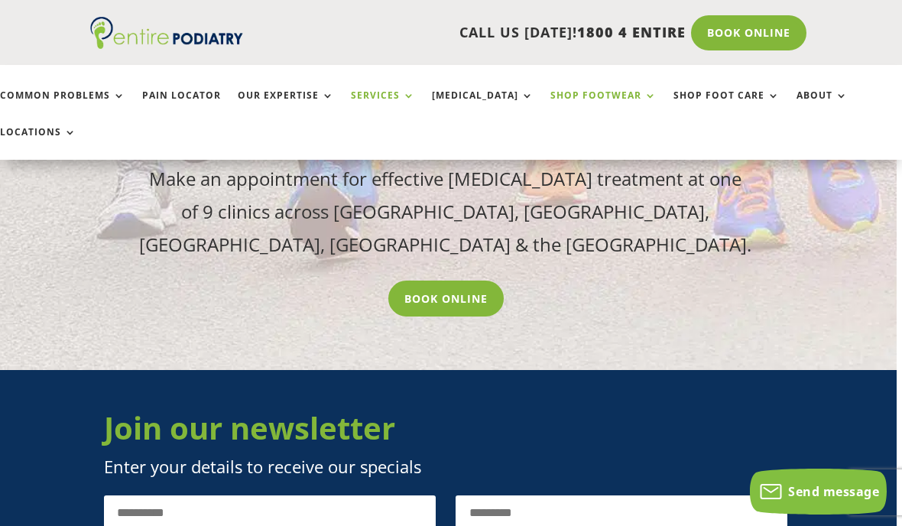 This screenshot has width=902, height=526. What do you see at coordinates (818, 492) in the screenshot?
I see `button: Send message` at bounding box center [818, 492].